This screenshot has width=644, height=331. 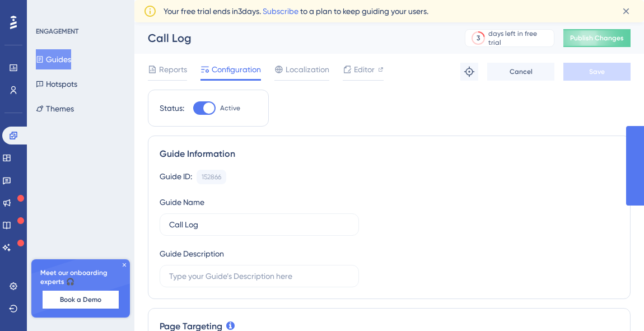 I want to click on span: Publish Changes, so click(x=597, y=38).